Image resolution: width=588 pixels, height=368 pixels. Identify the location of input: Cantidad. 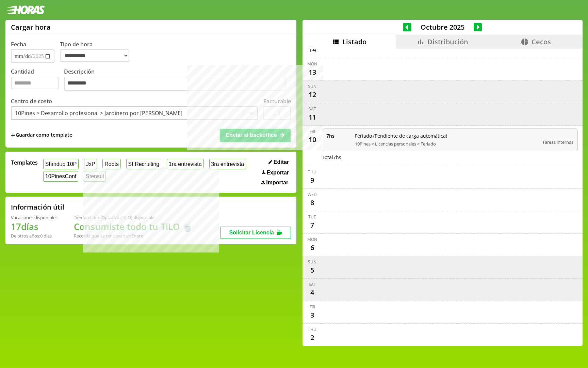
(35, 83).